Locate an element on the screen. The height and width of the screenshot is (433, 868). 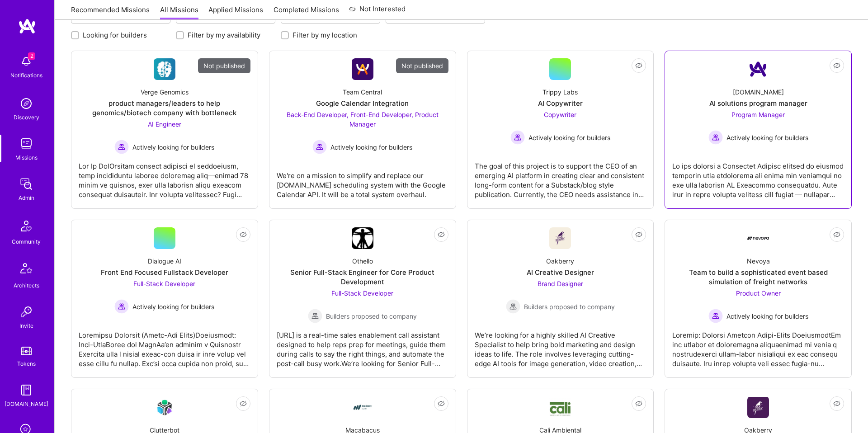
div: Verge Genomics is located at coordinates (164, 92).